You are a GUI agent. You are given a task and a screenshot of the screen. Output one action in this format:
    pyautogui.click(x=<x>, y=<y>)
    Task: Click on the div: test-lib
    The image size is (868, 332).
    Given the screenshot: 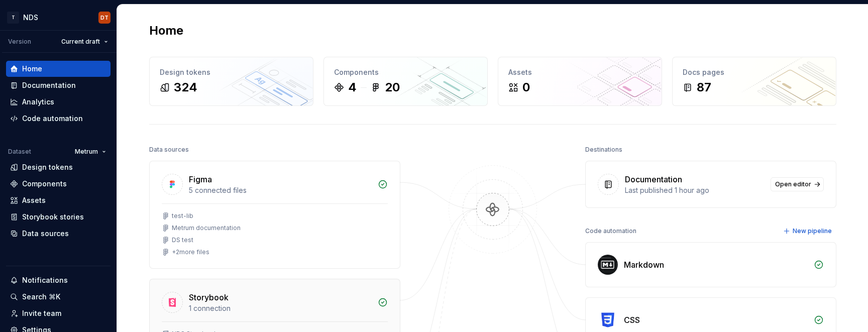 What is the action you would take?
    pyautogui.click(x=182, y=216)
    